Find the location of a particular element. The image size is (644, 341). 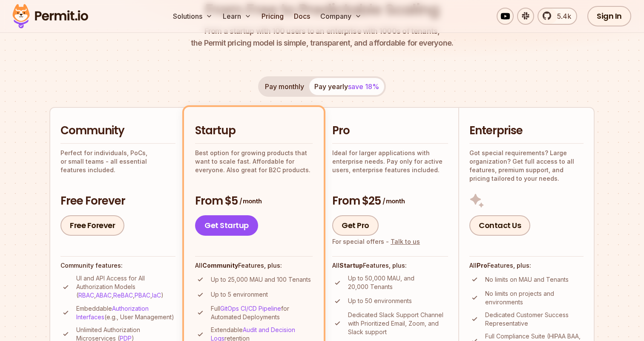

p: Perfect for individuals, PoCs, or small teams - all essential features included. is located at coordinates (118, 162).